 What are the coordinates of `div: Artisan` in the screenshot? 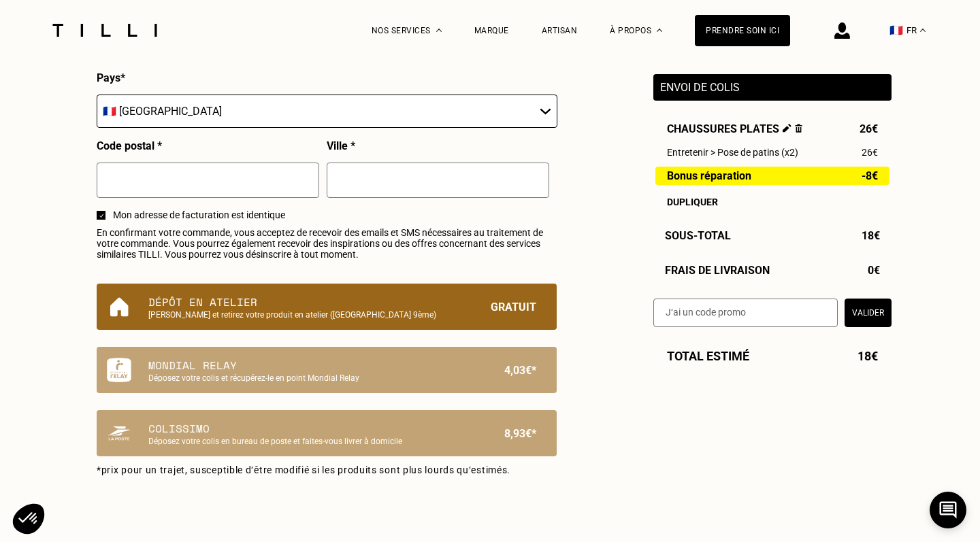 It's located at (560, 31).